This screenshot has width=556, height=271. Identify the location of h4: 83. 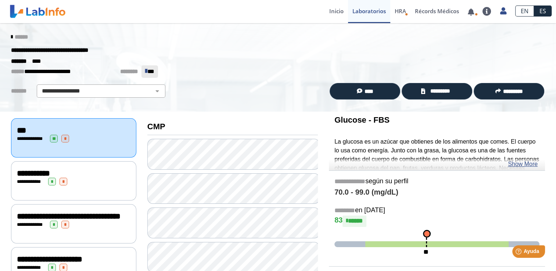
(437, 221).